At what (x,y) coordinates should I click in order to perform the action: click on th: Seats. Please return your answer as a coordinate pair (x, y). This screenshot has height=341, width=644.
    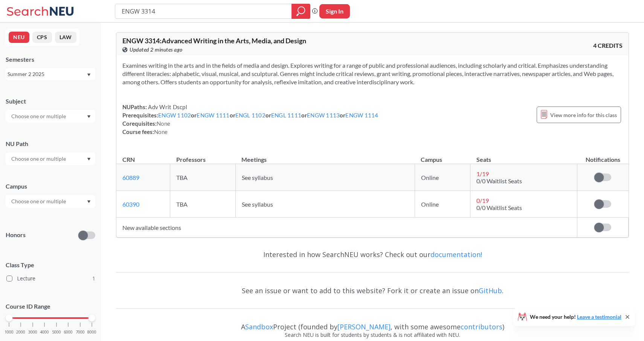
    Looking at the image, I should click on (524, 156).